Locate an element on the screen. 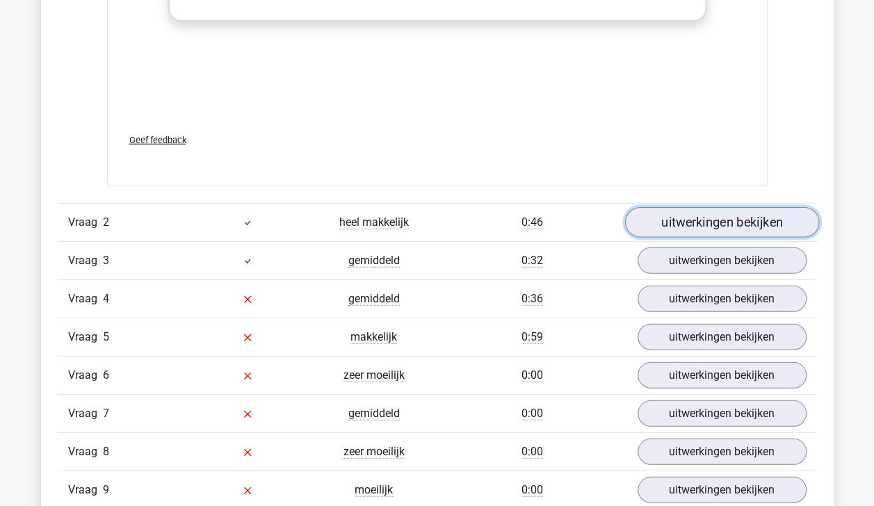 This screenshot has width=874, height=506. span: 6 is located at coordinates (106, 375).